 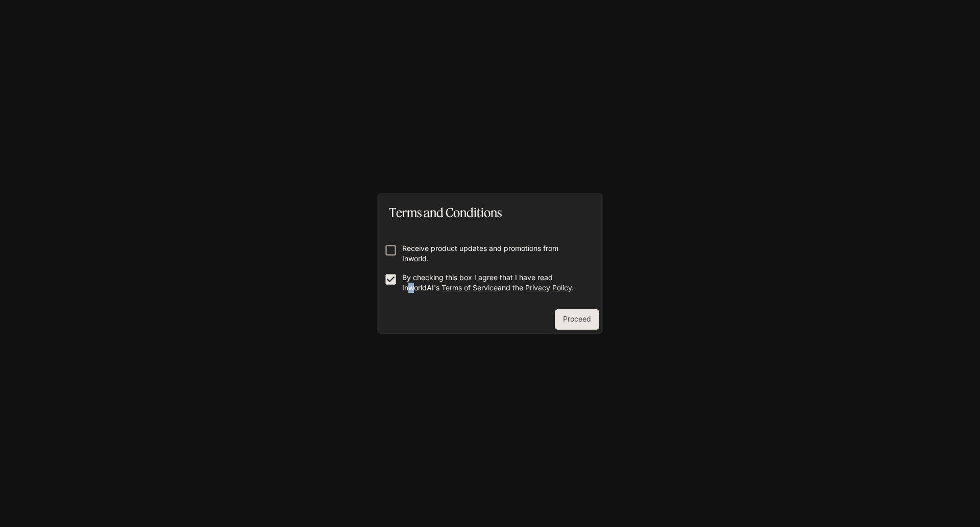 I want to click on p: Receive product updates and promotions from Inworld., so click(x=494, y=254).